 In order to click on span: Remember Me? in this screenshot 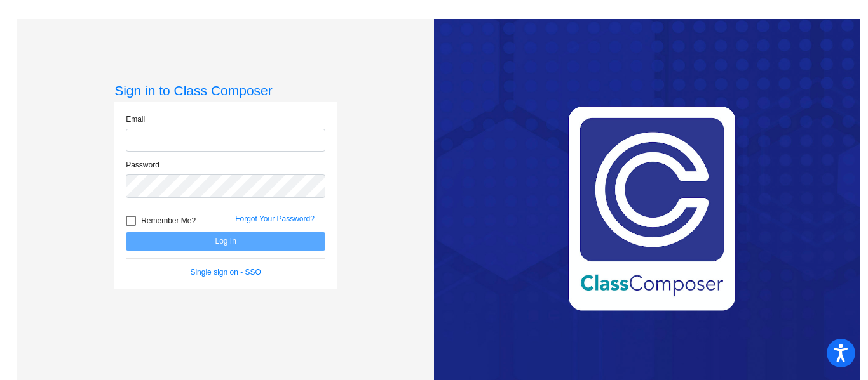, I will do `click(168, 221)`.